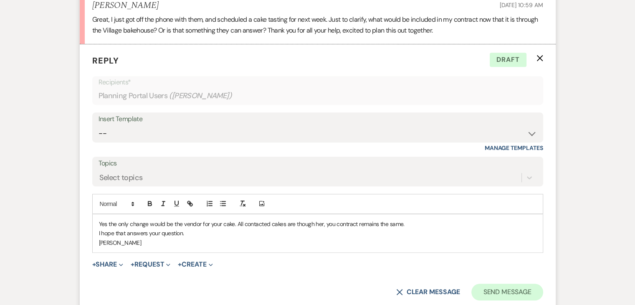 This screenshot has height=305, width=635. I want to click on button: Create, so click(195, 264).